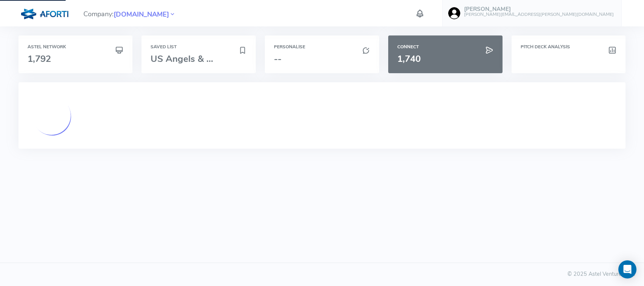 The image size is (644, 286). What do you see at coordinates (198, 47) in the screenshot?
I see `h6: Saved List` at bounding box center [198, 47].